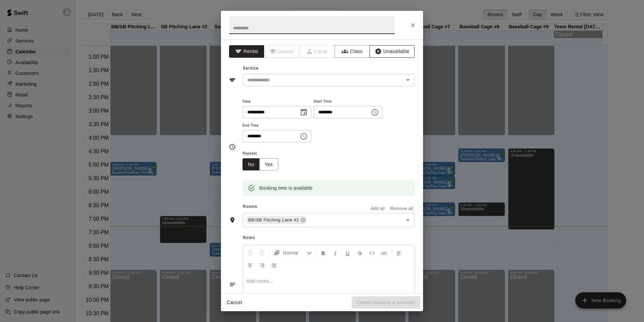 The width and height of the screenshot is (644, 322). Describe the element at coordinates (360, 252) in the screenshot. I see `button: Format Strikethrough` at that location.